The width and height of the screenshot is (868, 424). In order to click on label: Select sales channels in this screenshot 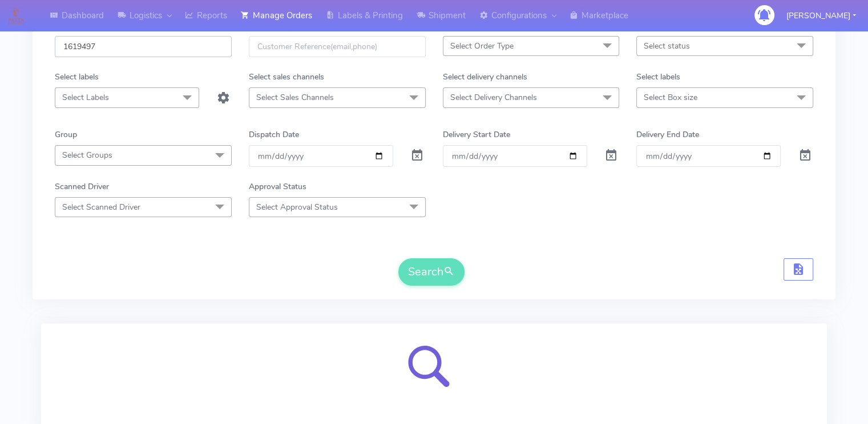, I will do `click(287, 77)`.